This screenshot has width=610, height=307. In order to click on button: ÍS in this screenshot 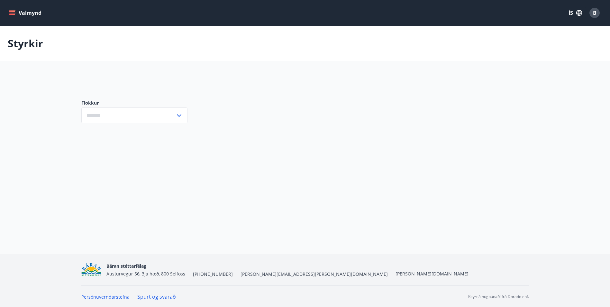, I will do `click(575, 13)`.